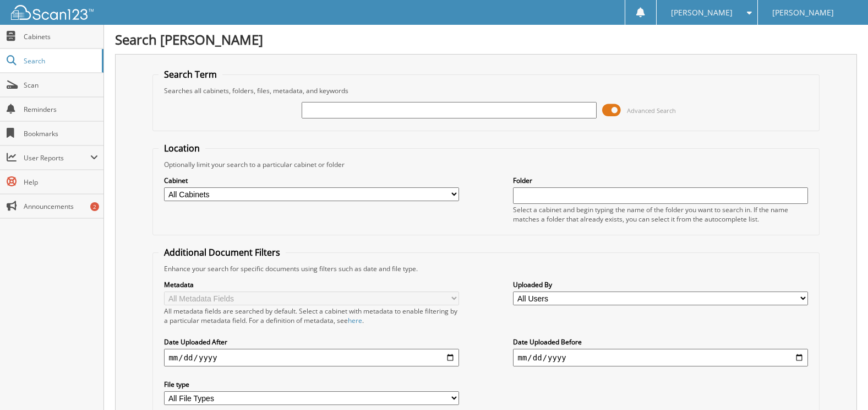  Describe the element at coordinates (652, 110) in the screenshot. I see `span: Advanced Search` at that location.